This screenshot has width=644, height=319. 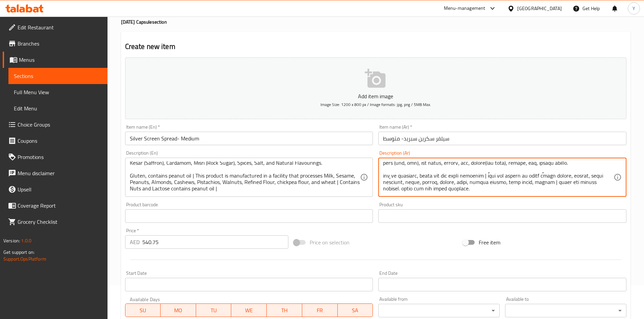 I want to click on span: TU, so click(x=213, y=311).